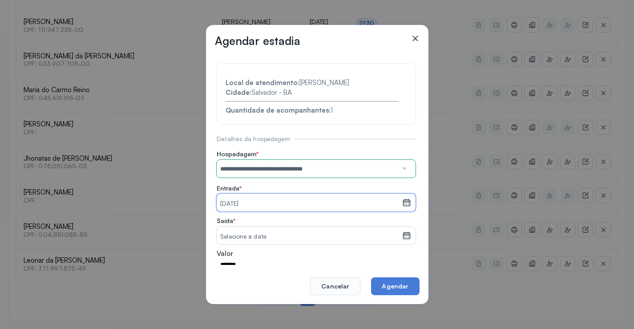 This screenshot has width=634, height=329. Describe the element at coordinates (253, 139) in the screenshot. I see `span: Detalhes da hospedagem` at that location.